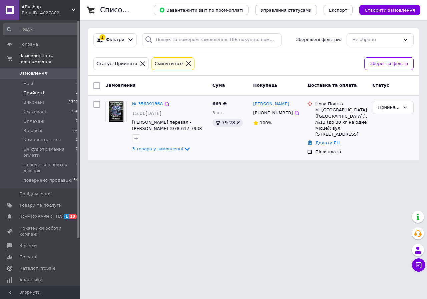  What do you see at coordinates (49, 168) in the screenshot?
I see `span: Планується повтор дзвінок` at bounding box center [49, 168].